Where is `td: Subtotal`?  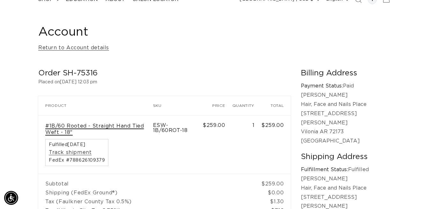
td: Subtotal is located at coordinates (150, 181).